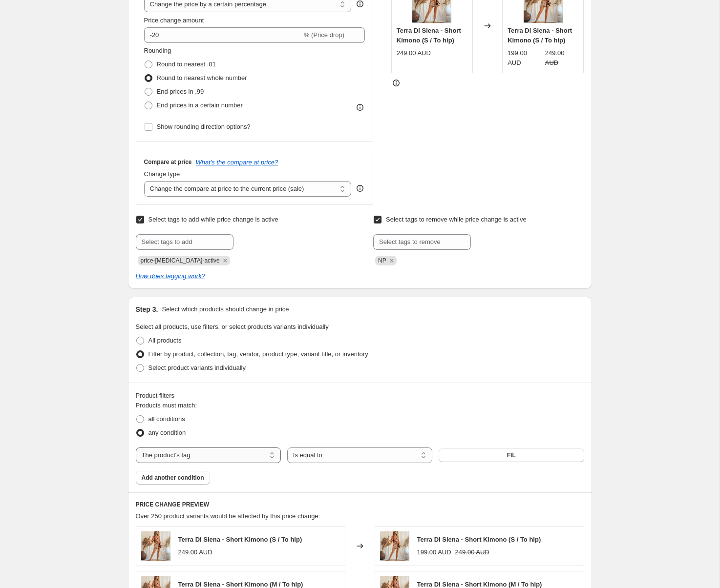  Describe the element at coordinates (360, 396) in the screenshot. I see `div: Product filters` at that location.